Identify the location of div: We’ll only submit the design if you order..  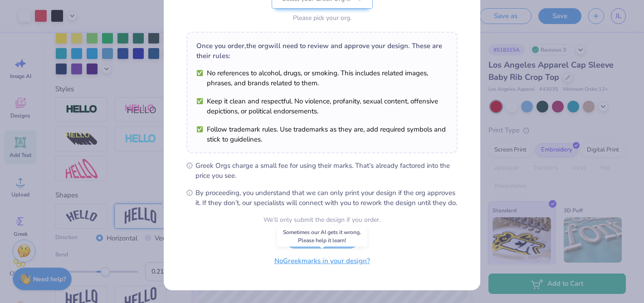
(322, 220).